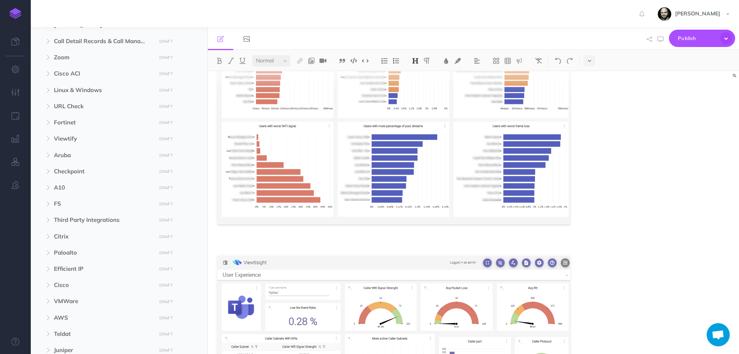 This screenshot has width=739, height=354. I want to click on span: Teldat, so click(103, 334).